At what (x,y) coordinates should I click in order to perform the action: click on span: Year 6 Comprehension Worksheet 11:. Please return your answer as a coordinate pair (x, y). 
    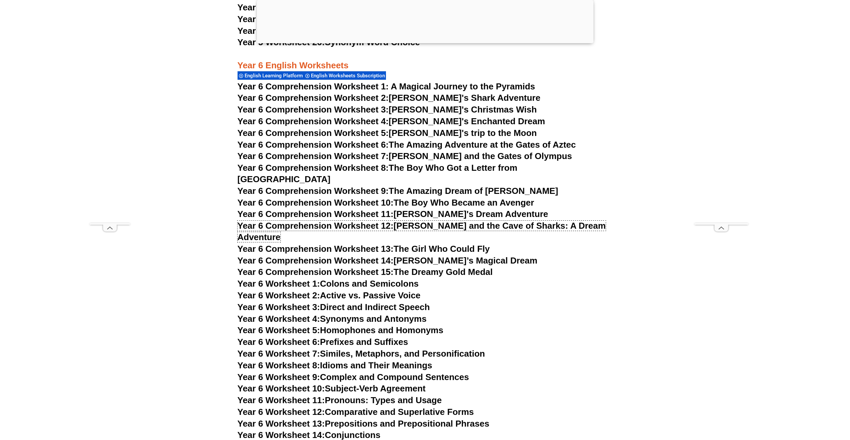
    Looking at the image, I should click on (316, 214).